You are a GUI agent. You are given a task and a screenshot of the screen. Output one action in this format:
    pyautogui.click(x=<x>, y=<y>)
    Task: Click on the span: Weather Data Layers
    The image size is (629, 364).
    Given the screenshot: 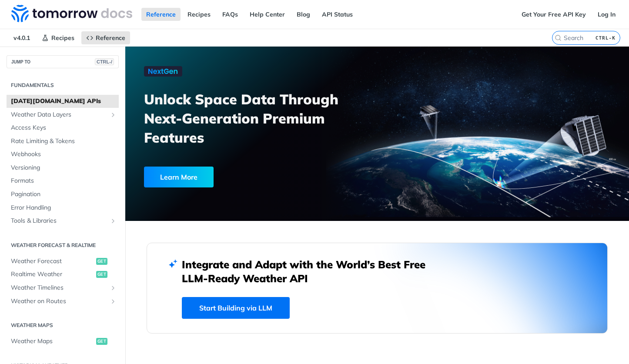 What is the action you would take?
    pyautogui.click(x=59, y=115)
    